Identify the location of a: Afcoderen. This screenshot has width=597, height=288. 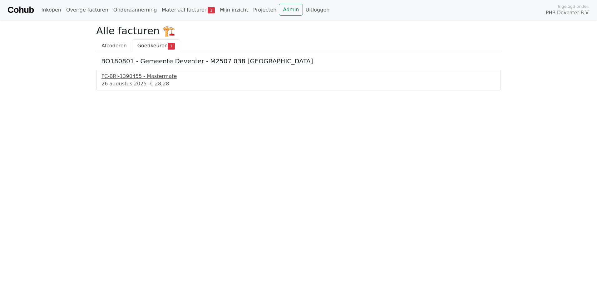
(114, 46).